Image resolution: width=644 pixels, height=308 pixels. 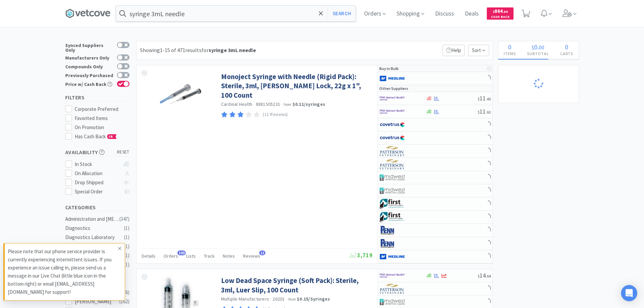 I want to click on strong: syringe 3mL needle, so click(x=232, y=50).